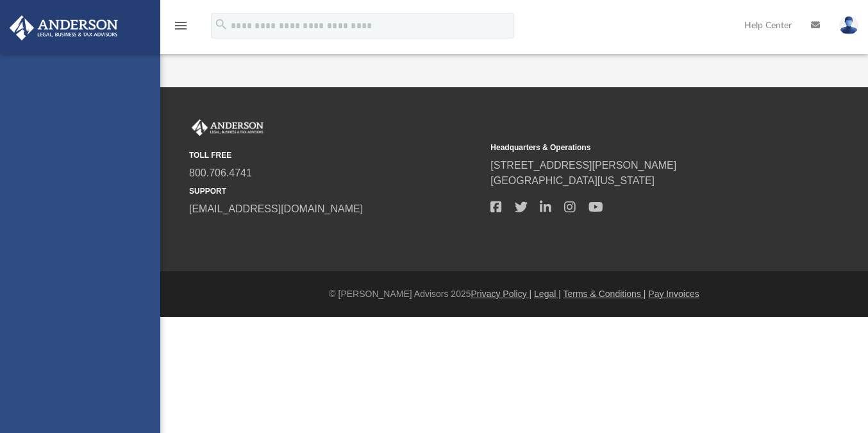 Image resolution: width=868 pixels, height=433 pixels. Describe the element at coordinates (673, 294) in the screenshot. I see `a: Pay Invoices` at that location.